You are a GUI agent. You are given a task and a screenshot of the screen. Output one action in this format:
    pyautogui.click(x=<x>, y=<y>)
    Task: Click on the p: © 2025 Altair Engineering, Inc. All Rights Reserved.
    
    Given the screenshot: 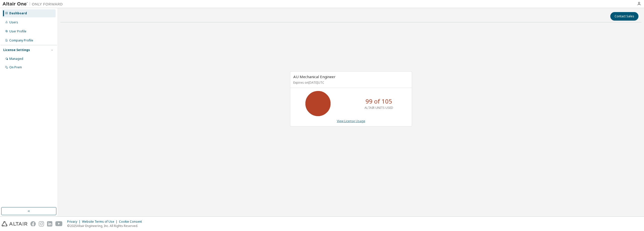 What is the action you would take?
    pyautogui.click(x=106, y=226)
    